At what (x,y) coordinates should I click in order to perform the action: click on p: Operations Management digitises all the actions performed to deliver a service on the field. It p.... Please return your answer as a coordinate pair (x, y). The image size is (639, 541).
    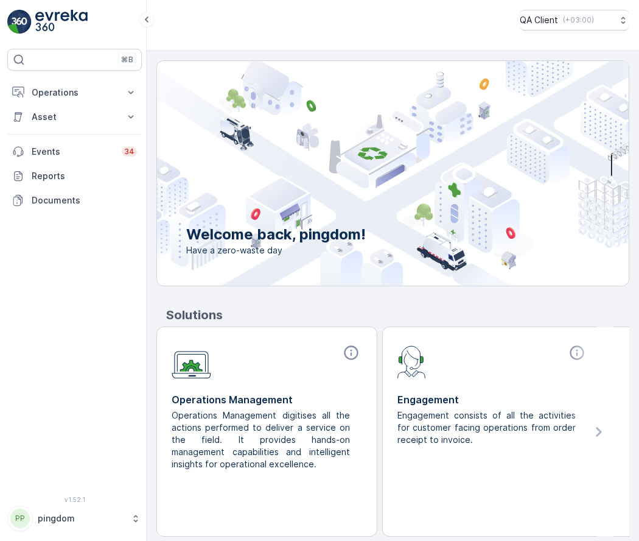
    Looking at the image, I should click on (262, 440).